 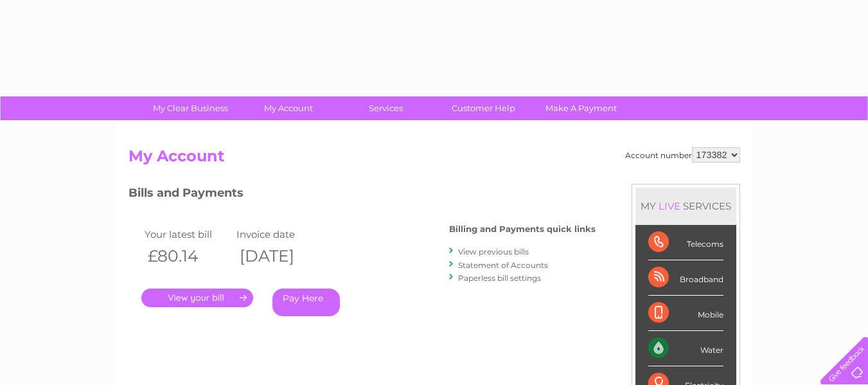 I want to click on h3: Bills and Payments, so click(x=362, y=194).